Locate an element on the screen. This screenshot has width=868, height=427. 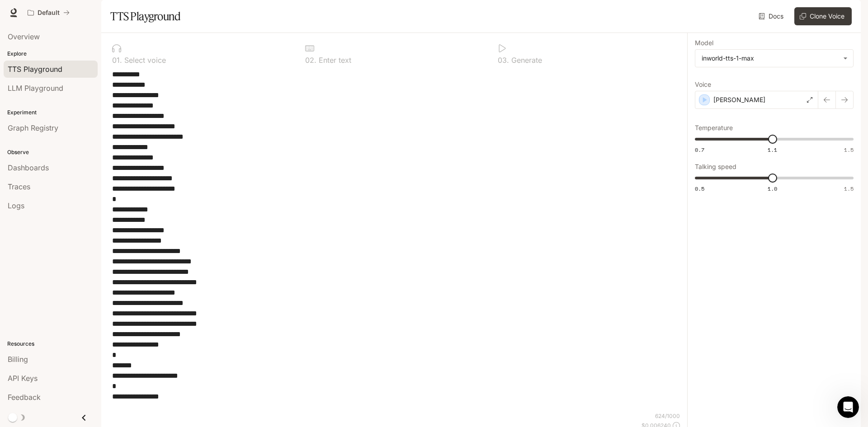
p: Enter text is located at coordinates (334, 60).